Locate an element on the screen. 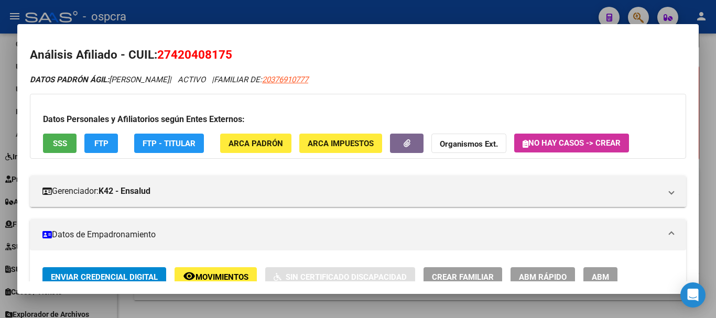 Image resolution: width=716 pixels, height=318 pixels. span: FAMILIAR DE: is located at coordinates (261, 80).